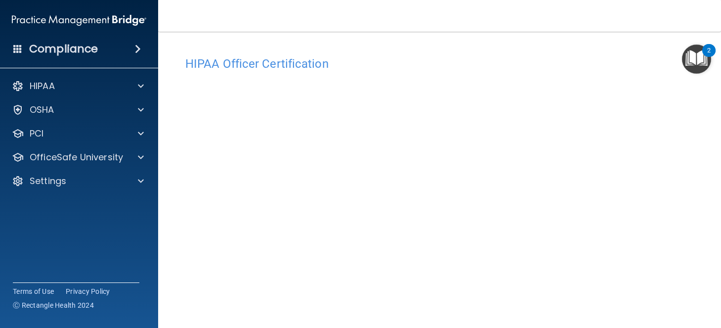 The image size is (721, 328). Describe the element at coordinates (76, 157) in the screenshot. I see `p: OfficeSafe University` at that location.